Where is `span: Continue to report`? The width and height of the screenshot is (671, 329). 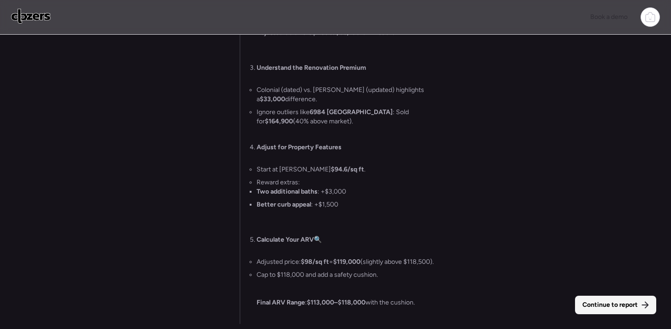
span: Continue to report is located at coordinates (610, 305).